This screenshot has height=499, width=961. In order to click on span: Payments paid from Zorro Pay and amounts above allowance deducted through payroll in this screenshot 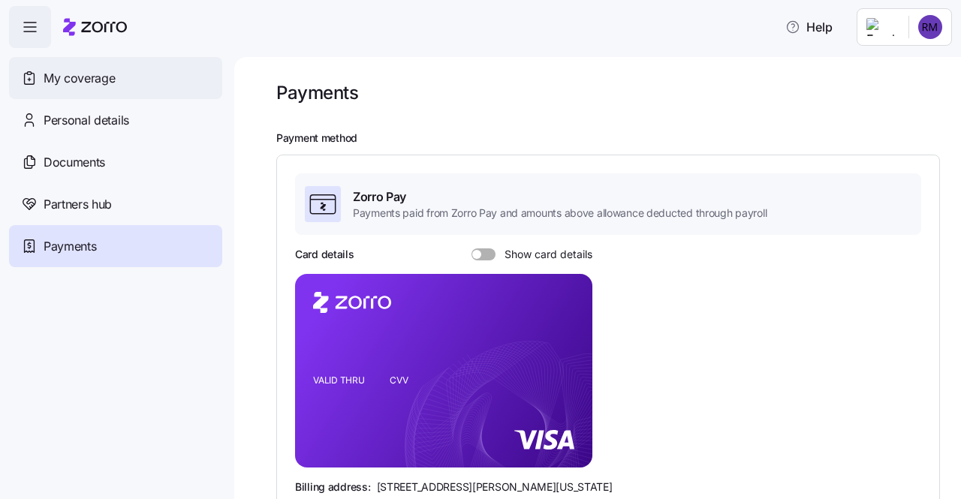, I will do `click(559, 213)`.